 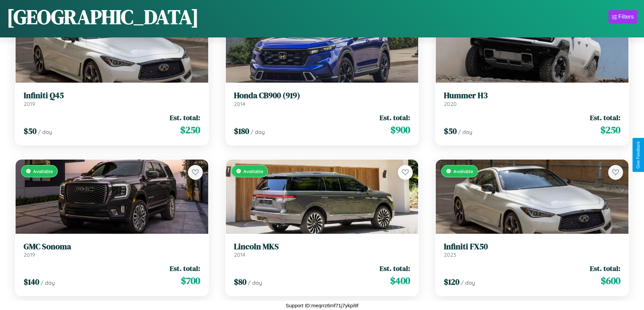 What do you see at coordinates (112, 99) in the screenshot?
I see `a: Infiniti Q452019` at bounding box center [112, 99].